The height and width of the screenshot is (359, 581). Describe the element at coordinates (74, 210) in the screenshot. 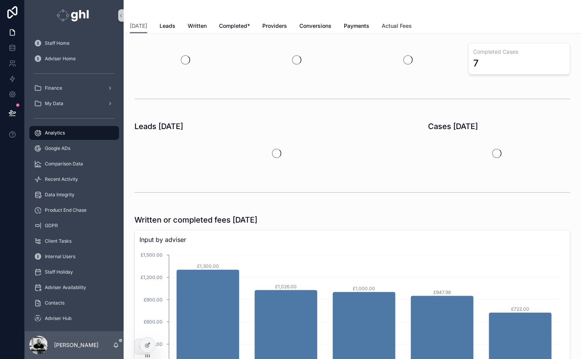

I see `a: Product End Chase` at that location.